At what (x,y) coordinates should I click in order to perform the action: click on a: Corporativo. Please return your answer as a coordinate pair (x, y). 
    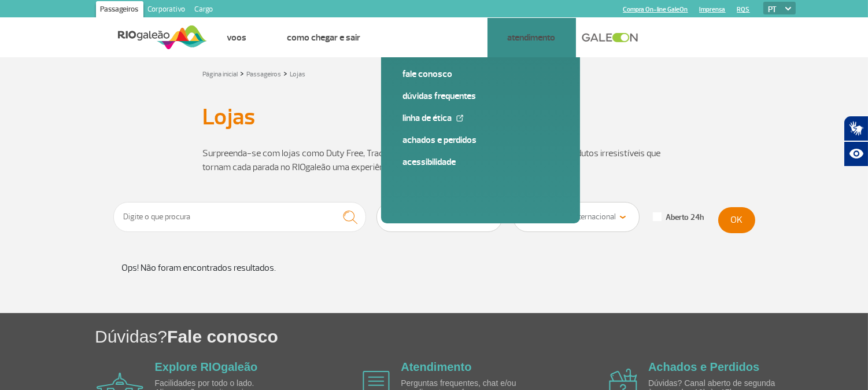
    Looking at the image, I should click on (167, 10).